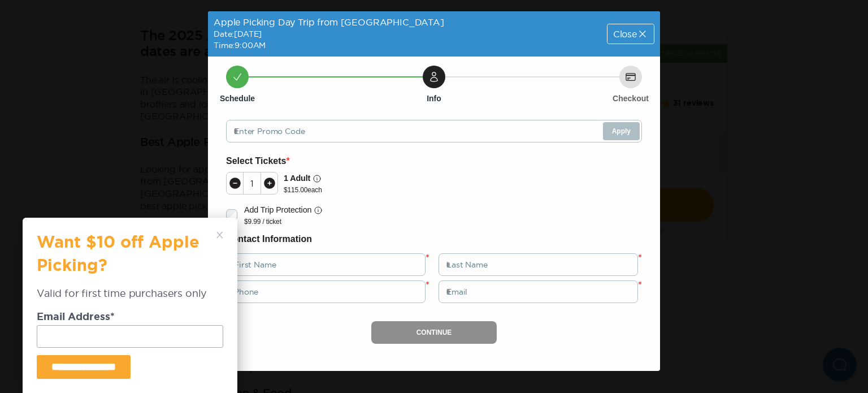  Describe the element at coordinates (434, 239) in the screenshot. I see `h6: Contact Information` at that location.